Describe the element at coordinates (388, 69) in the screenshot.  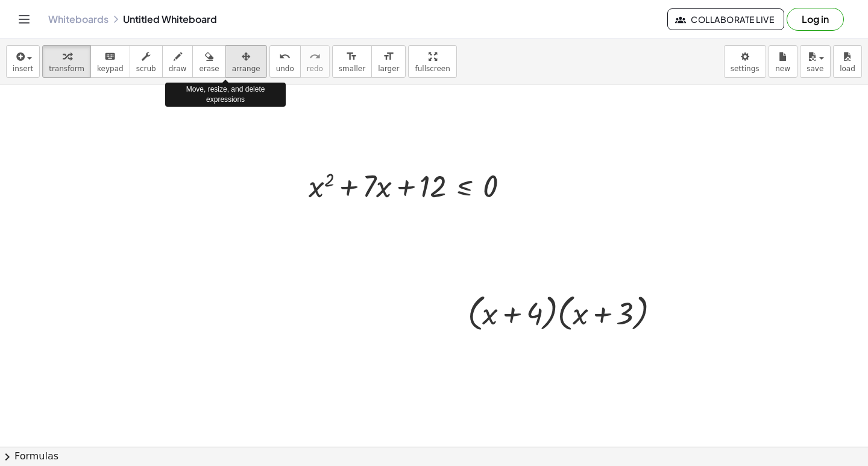
I see `span: larger` at that location.